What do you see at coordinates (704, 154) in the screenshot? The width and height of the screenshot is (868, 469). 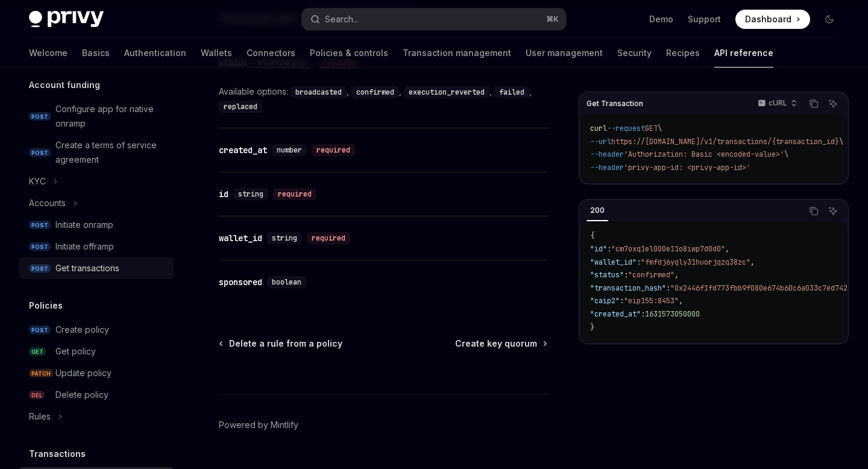 I see `span: 'Authorization: Basic <encoded-value>'` at bounding box center [704, 154].